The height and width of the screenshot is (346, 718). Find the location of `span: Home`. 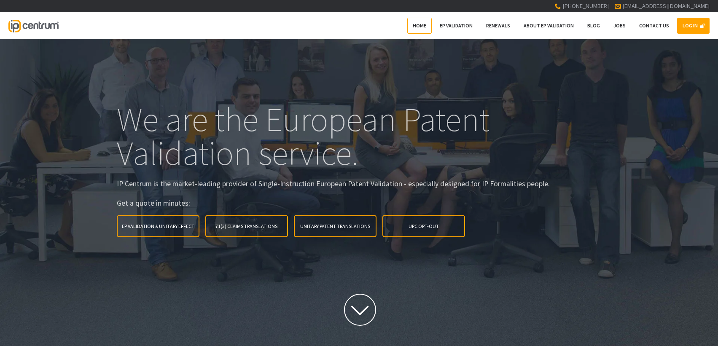

span: Home is located at coordinates (419, 25).